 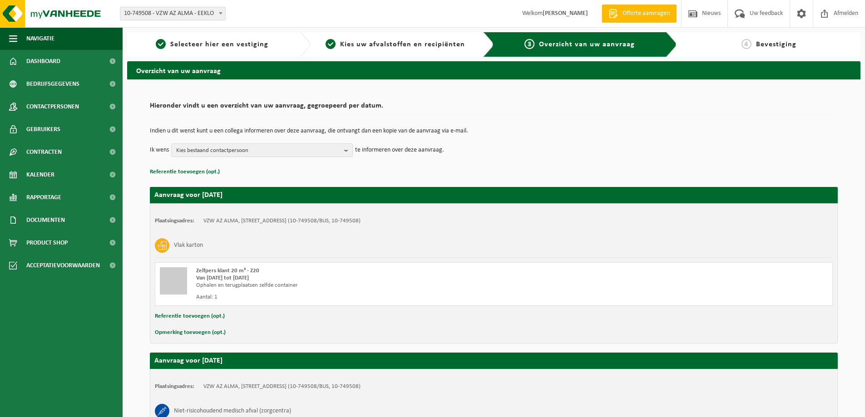 I want to click on span: Rapportage, so click(x=44, y=197).